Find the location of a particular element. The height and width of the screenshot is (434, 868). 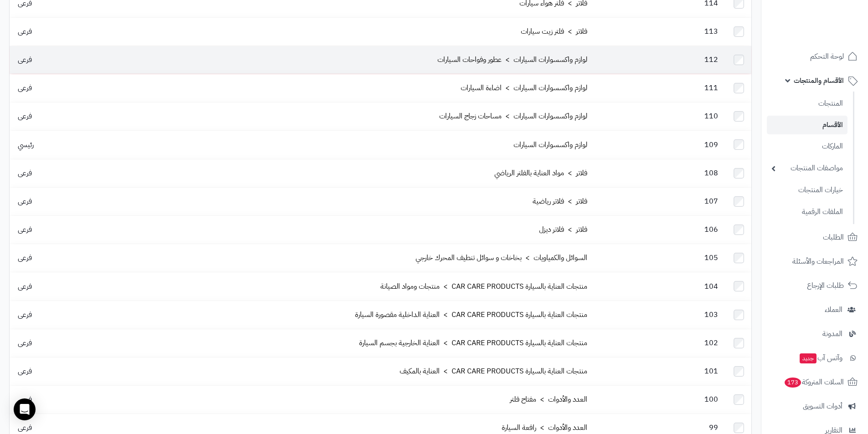

span: الأقسام والمنتجات is located at coordinates (819, 81).